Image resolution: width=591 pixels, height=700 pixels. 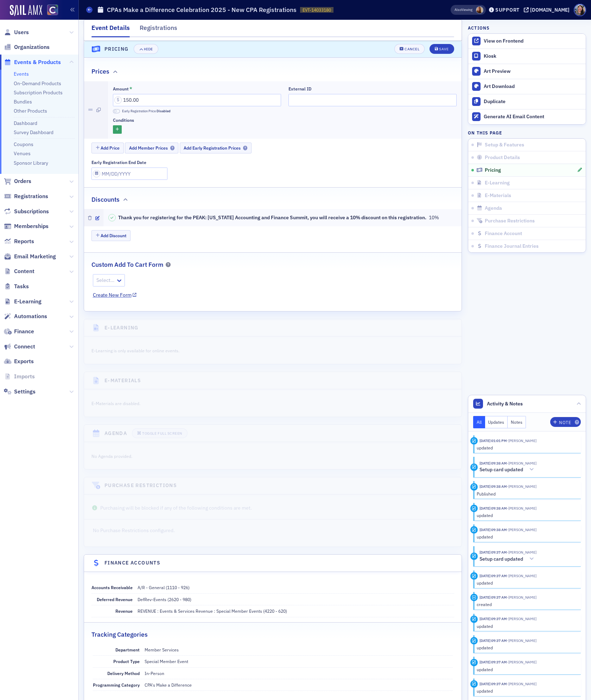 What do you see at coordinates (146, 49) in the screenshot?
I see `button: Hide` at bounding box center [146, 49].